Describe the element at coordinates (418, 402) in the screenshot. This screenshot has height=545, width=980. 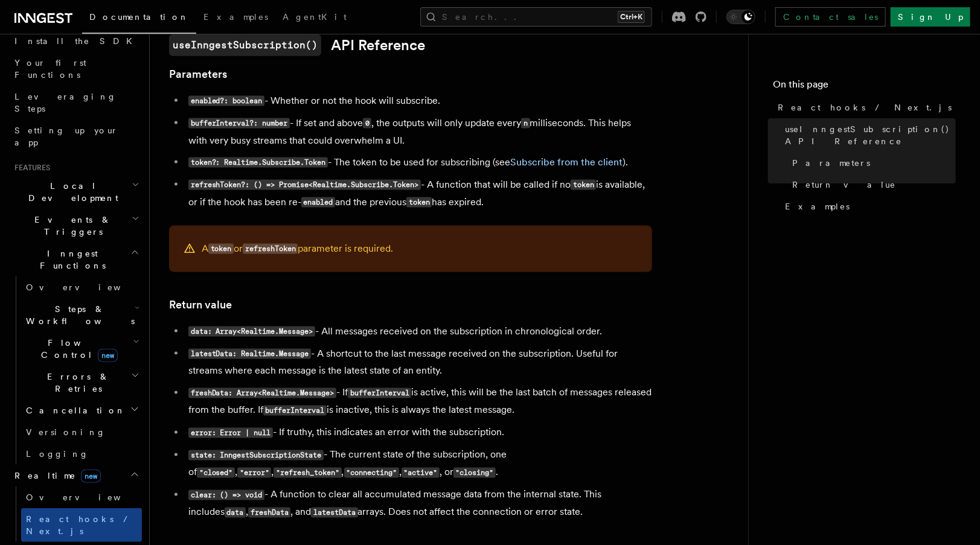
I see `li: - If is active, this will be the last batch of messages released from the buffer. If is inactive,...` at that location.